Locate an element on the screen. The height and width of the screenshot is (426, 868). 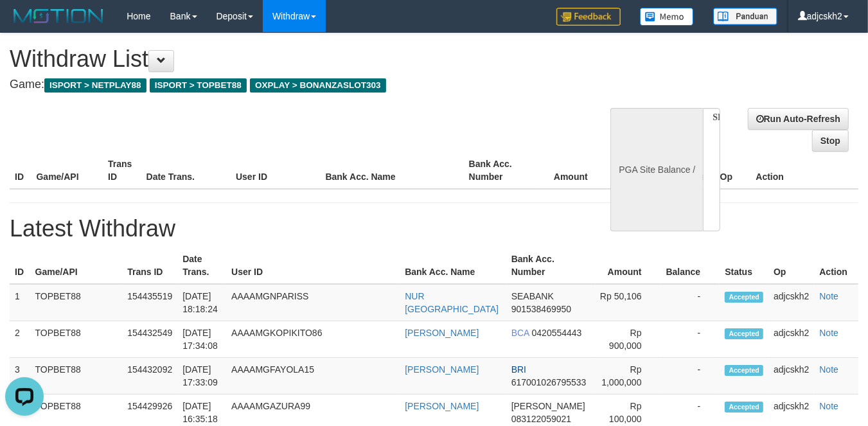
td: 154432092 is located at coordinates (150, 376).